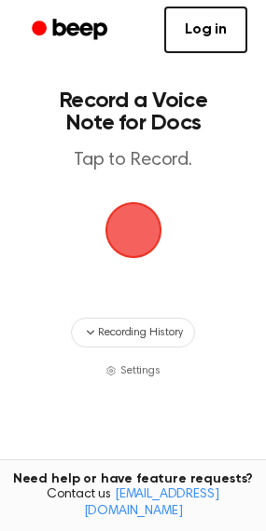 The image size is (266, 531). I want to click on span: Recording History, so click(140, 333).